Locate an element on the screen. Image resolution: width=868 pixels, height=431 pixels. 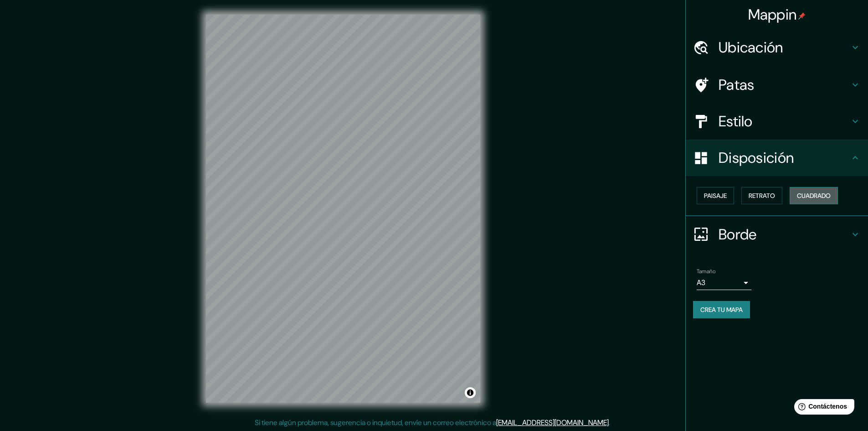
font: Retrato is located at coordinates (762, 195).